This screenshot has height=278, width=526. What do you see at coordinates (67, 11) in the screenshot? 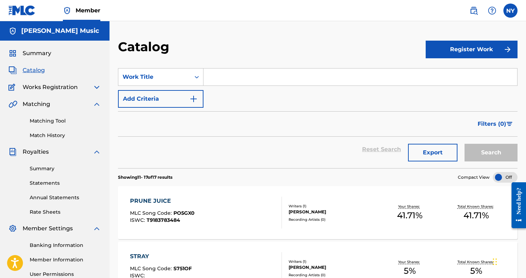
I see `img: Top Rightsholder` at bounding box center [67, 11].